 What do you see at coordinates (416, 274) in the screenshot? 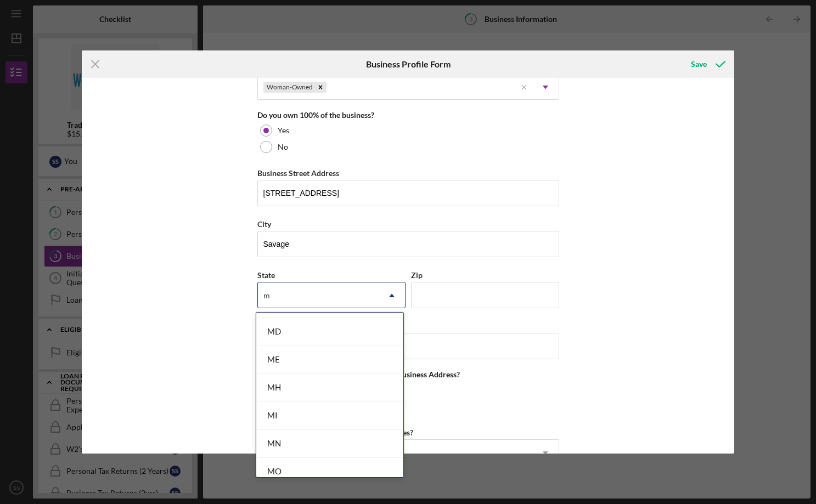
I see `label: Zip` at bounding box center [416, 274].